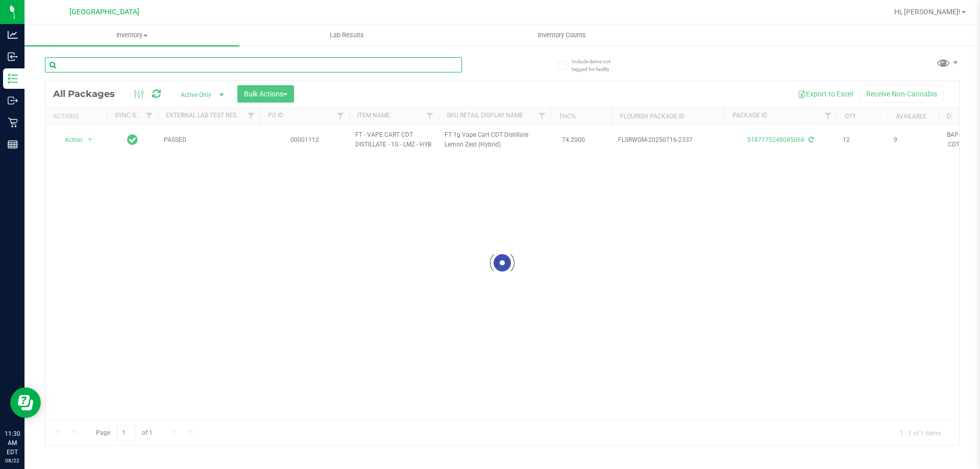  Describe the element at coordinates (13, 101) in the screenshot. I see `inline-svg: Outbound` at that location.